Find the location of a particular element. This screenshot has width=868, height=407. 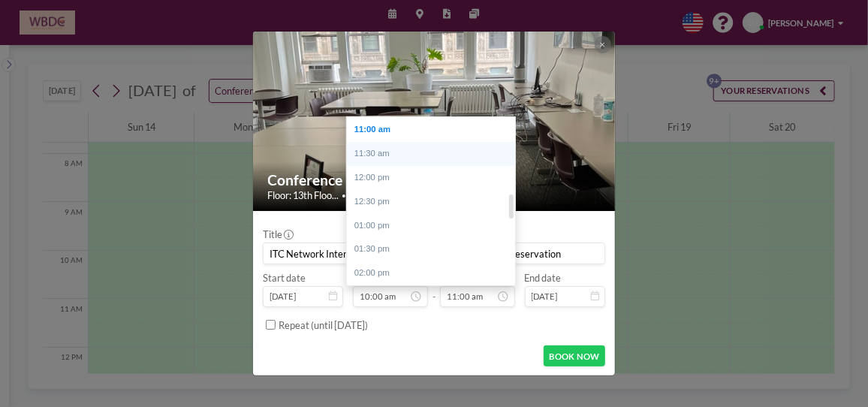

label: Title is located at coordinates (277, 234).